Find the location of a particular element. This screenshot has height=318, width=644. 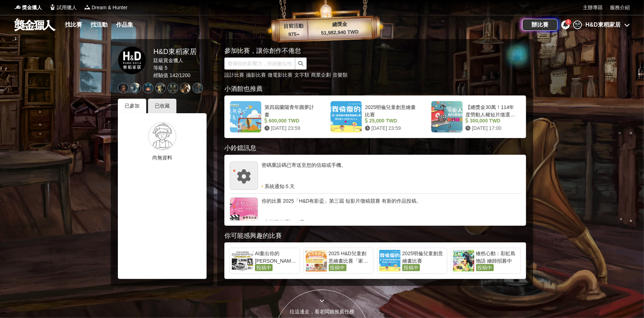

a: 文字類 is located at coordinates (302, 75).